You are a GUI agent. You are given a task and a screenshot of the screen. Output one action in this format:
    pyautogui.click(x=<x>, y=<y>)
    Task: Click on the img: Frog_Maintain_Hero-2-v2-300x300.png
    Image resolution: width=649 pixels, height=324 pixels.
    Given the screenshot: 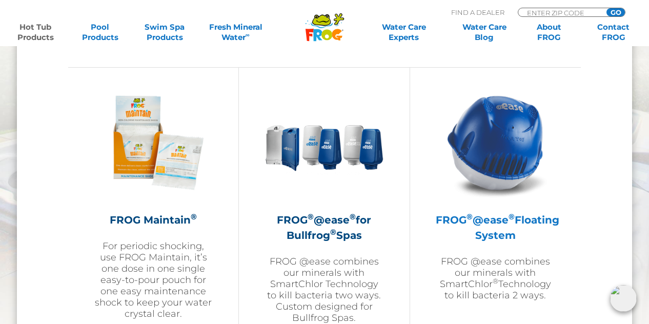 What is the action you would take?
    pyautogui.click(x=153, y=143)
    